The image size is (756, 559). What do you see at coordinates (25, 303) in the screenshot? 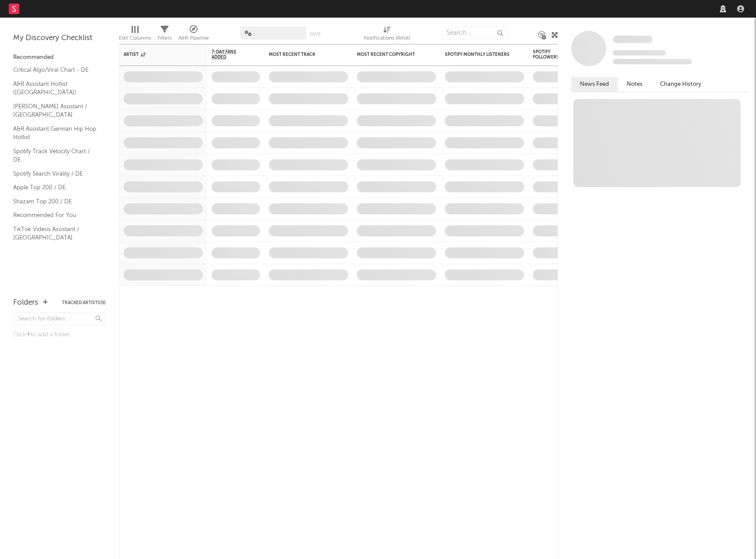
I see `div: Folders` at bounding box center [25, 303].